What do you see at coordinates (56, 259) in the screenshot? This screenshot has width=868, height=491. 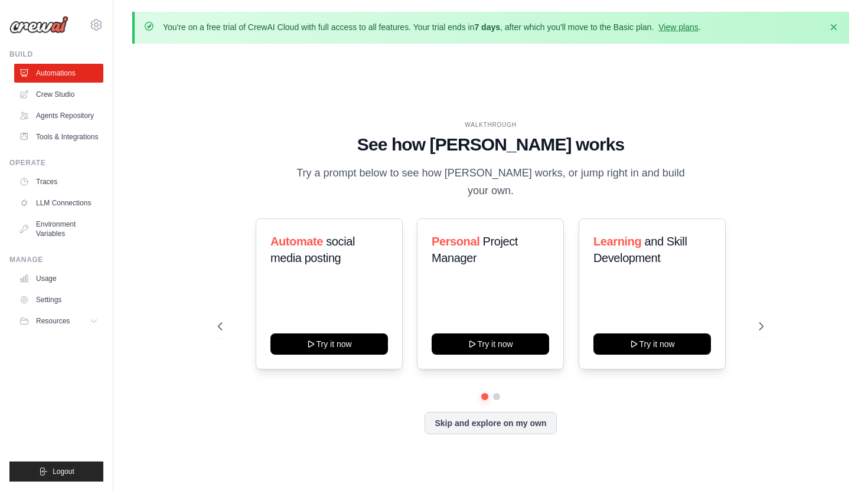 I see `div: Manage` at bounding box center [56, 259].